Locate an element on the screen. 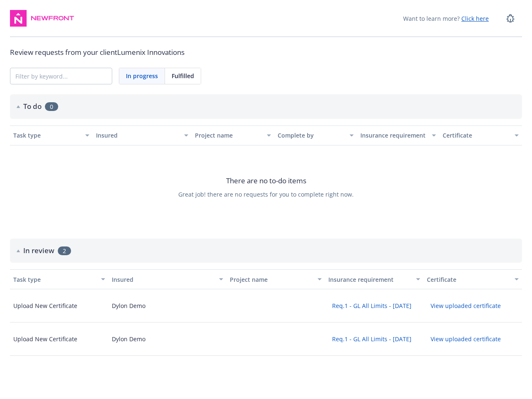 This screenshot has height=399, width=532. input: Filter by keyword... is located at coordinates (61, 76).